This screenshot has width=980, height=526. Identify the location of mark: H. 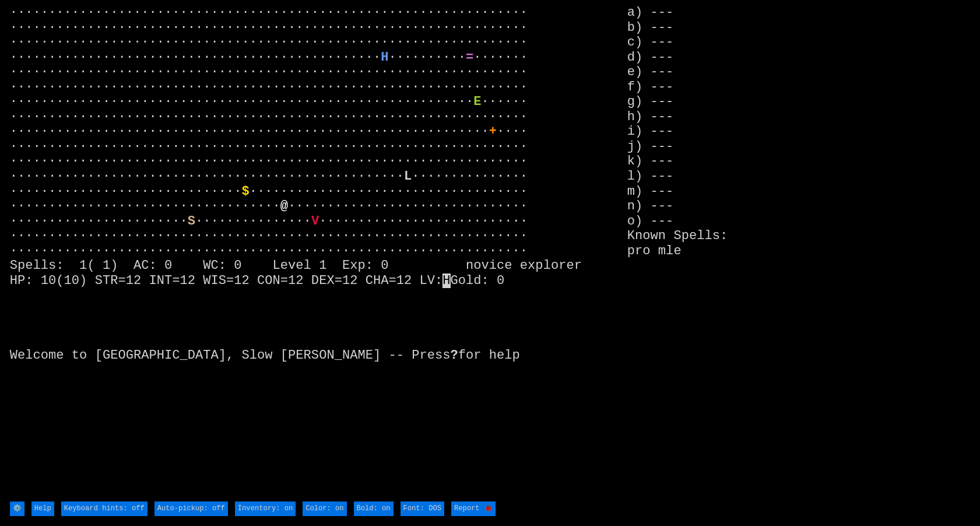
(446, 280).